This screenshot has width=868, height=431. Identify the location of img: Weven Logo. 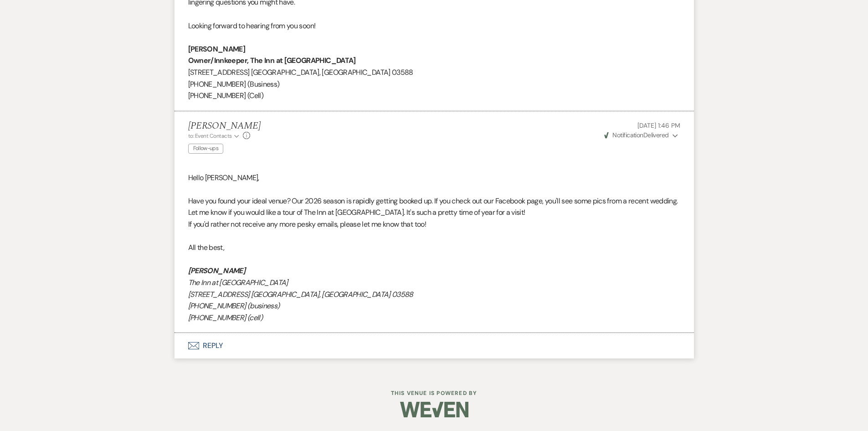
(435, 410).